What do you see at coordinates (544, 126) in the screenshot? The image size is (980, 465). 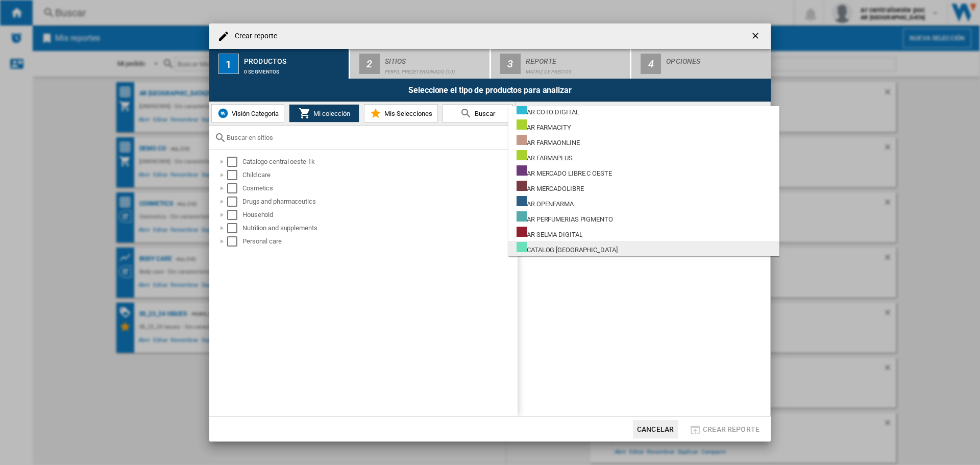 I see `div: AR FARMACITY` at bounding box center [544, 126].